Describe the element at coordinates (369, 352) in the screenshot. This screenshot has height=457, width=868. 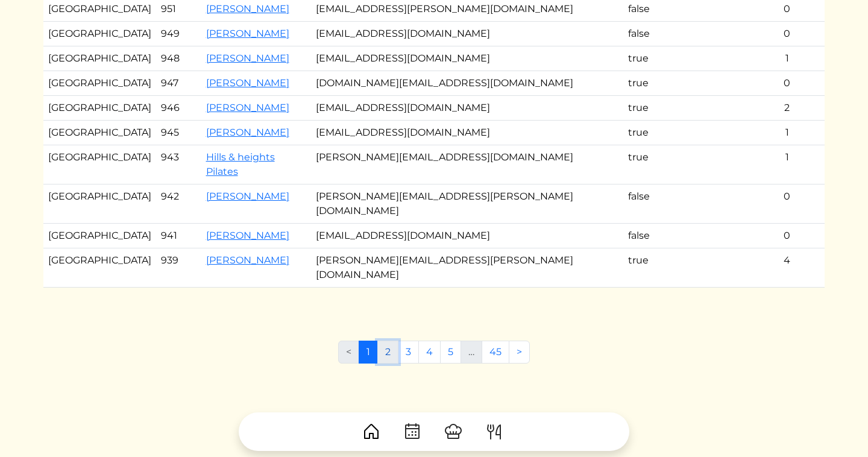
I see `a: 1` at that location.